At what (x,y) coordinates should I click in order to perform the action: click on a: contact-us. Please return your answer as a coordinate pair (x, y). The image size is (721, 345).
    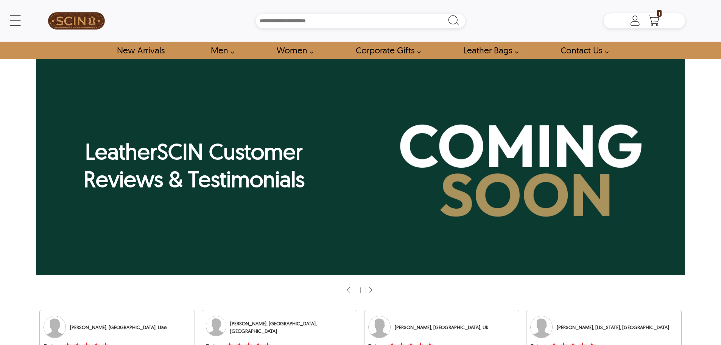
    Looking at the image, I should click on (582, 50).